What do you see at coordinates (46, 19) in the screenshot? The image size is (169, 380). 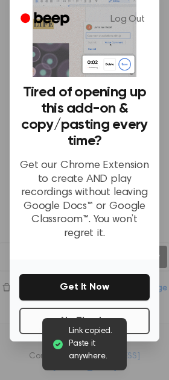 I see `a: Beep` at bounding box center [46, 19].